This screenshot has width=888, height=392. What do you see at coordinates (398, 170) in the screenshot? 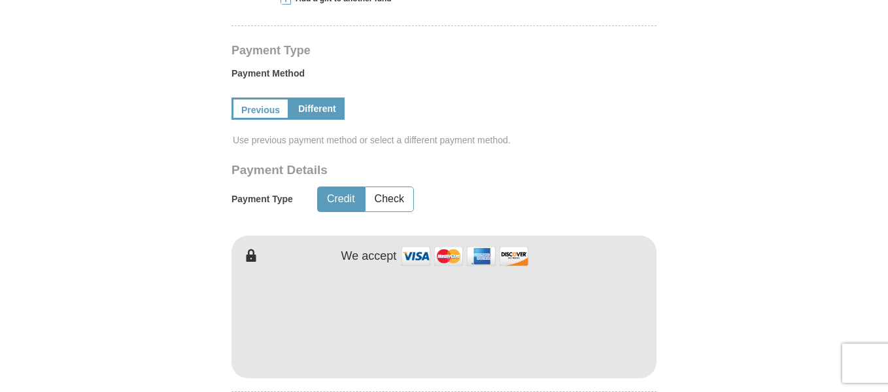
I see `h3: Payment Details` at bounding box center [398, 170].